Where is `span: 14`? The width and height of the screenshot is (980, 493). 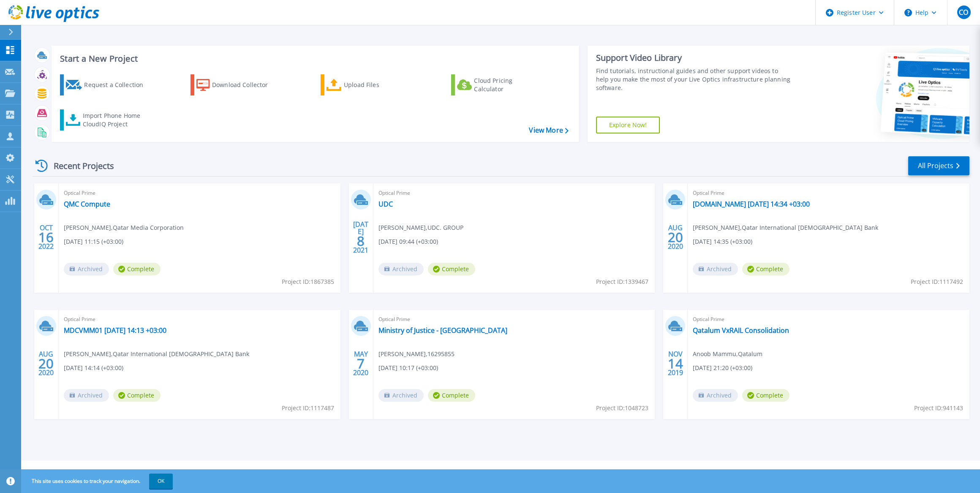 span: 14 is located at coordinates (676, 363).